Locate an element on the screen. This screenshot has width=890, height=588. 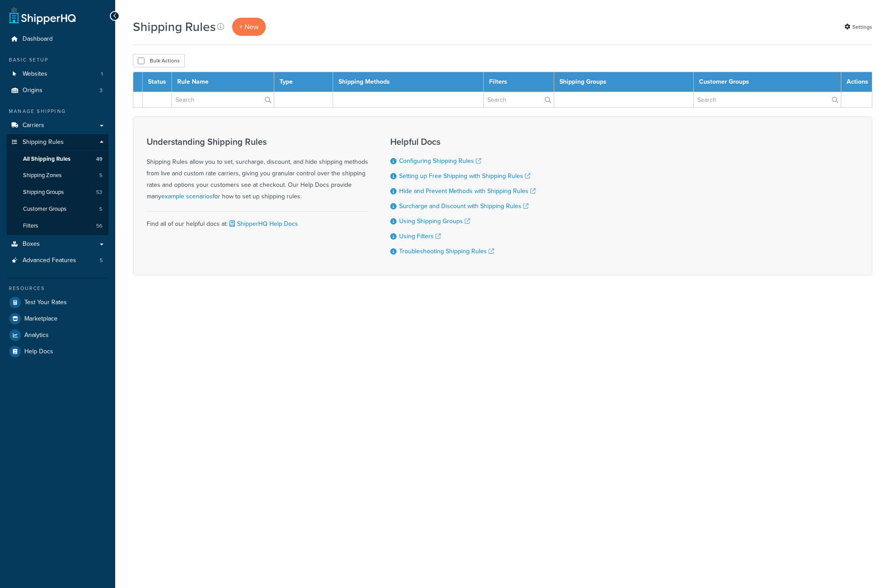
a: Customer Groups 5 is located at coordinates (58, 209).